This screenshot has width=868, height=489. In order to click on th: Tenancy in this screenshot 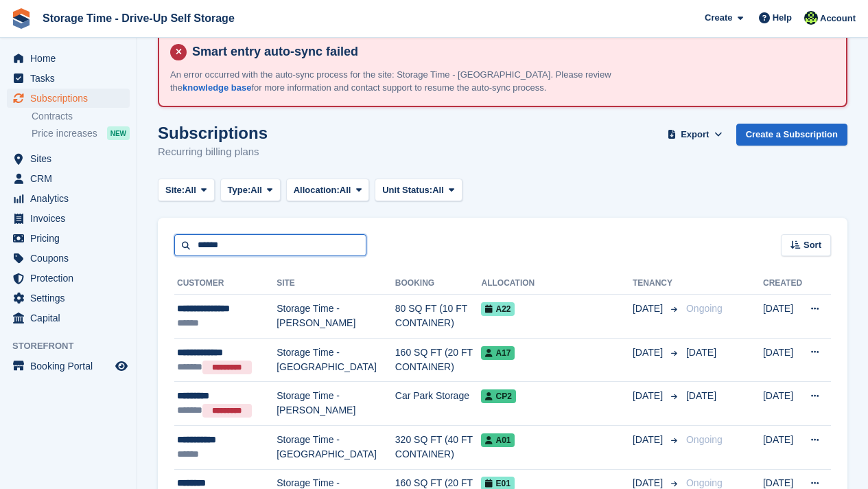, I will do `click(657, 284)`.